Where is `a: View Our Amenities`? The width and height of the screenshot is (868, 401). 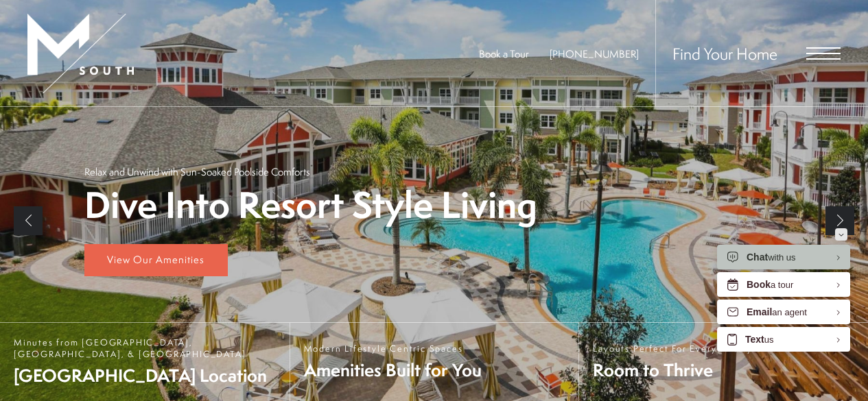 a: View Our Amenities is located at coordinates (156, 260).